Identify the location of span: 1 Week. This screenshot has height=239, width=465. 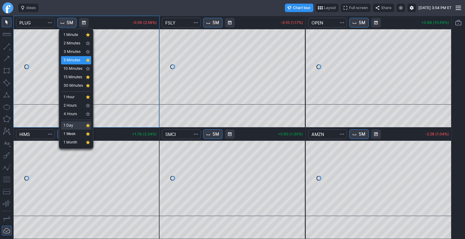
(73, 134).